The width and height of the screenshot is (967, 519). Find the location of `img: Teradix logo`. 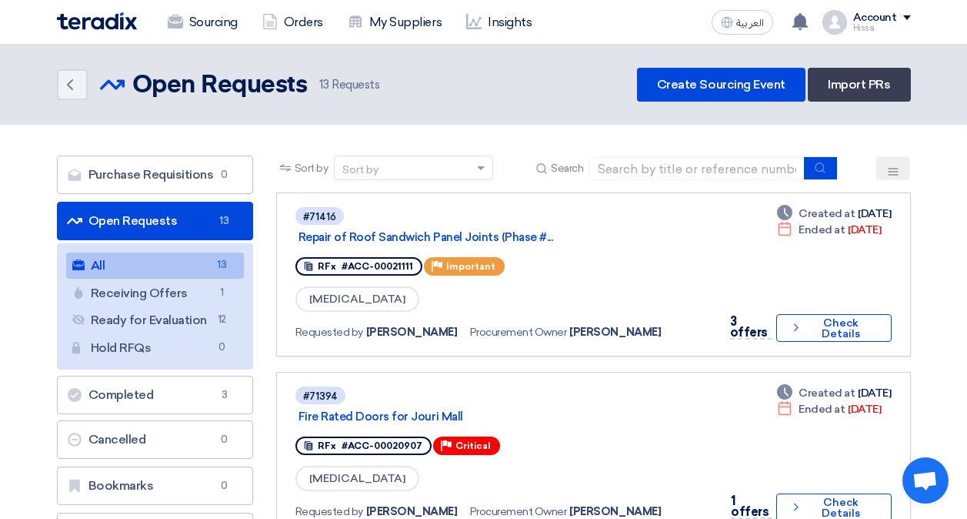

img: Teradix logo is located at coordinates (97, 21).